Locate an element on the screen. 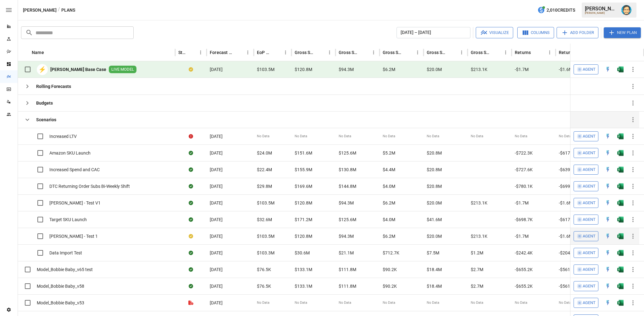 Image resolution: width=644 pixels, height=316 pixels. span: -$722.3K is located at coordinates (524, 153).